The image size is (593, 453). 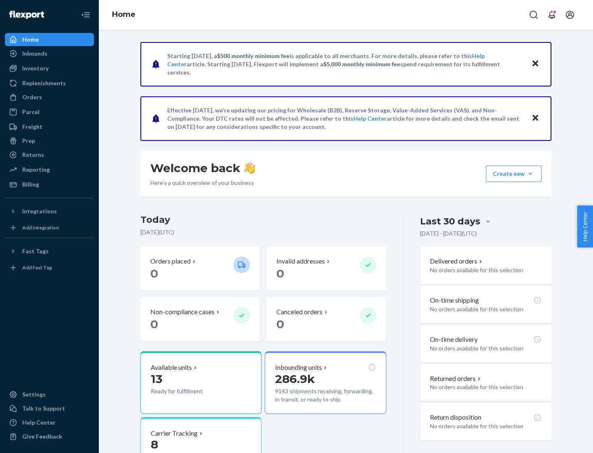 I want to click on div: Orders, so click(x=32, y=97).